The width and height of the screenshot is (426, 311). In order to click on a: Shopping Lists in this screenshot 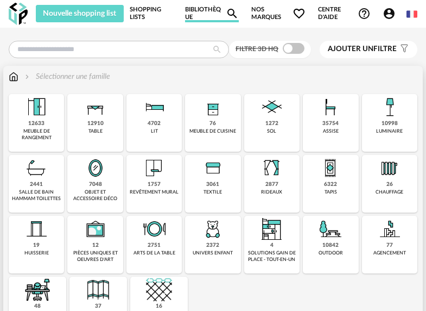, I will do `click(151, 14)`.